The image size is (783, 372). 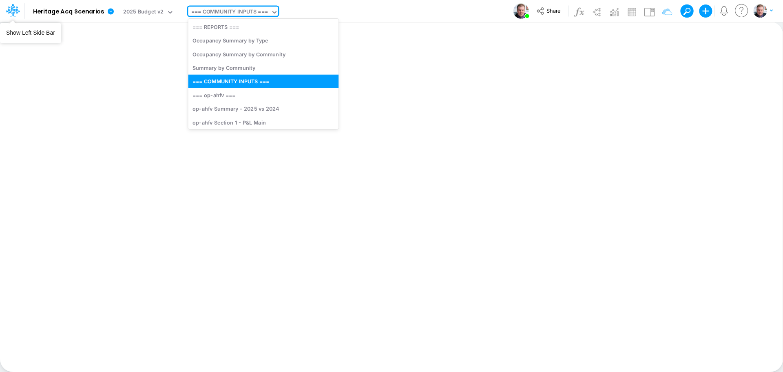 I want to click on b: Heritage Acq Scenarios, so click(x=69, y=12).